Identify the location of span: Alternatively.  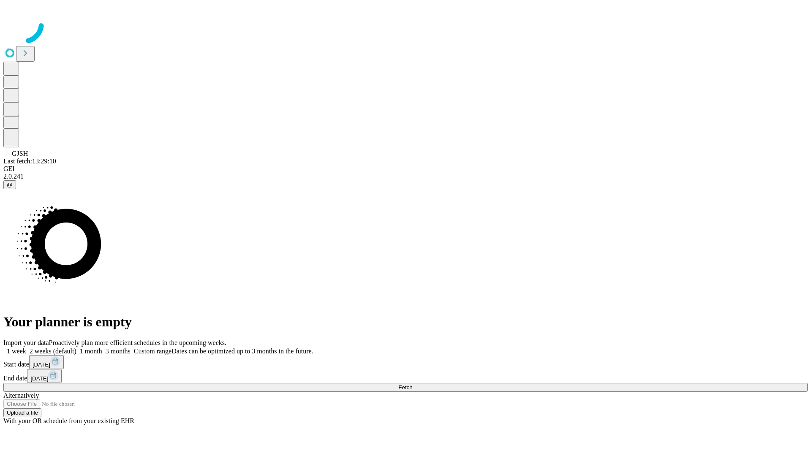
(21, 395).